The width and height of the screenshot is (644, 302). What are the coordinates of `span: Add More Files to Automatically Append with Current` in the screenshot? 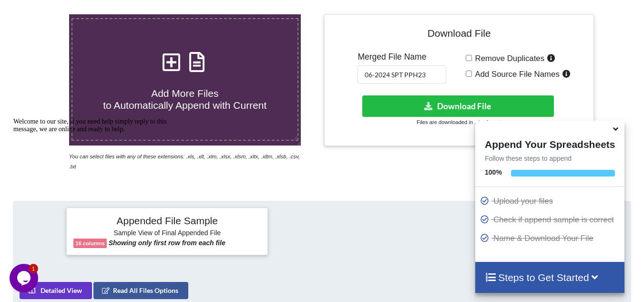 It's located at (184, 99).